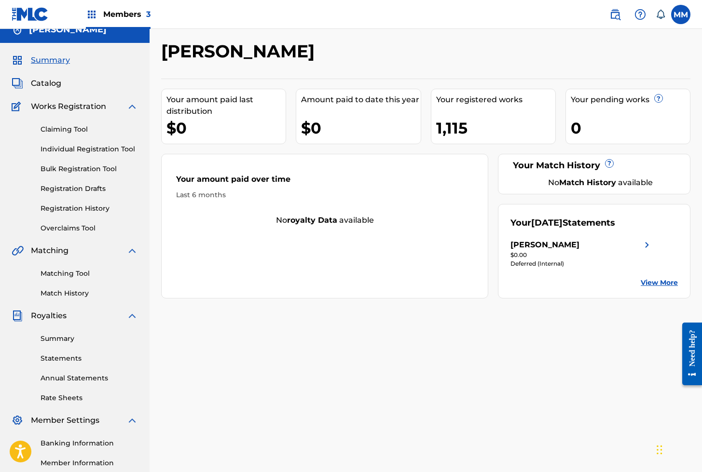 The height and width of the screenshot is (472, 702). I want to click on a: Claiming Tool, so click(89, 129).